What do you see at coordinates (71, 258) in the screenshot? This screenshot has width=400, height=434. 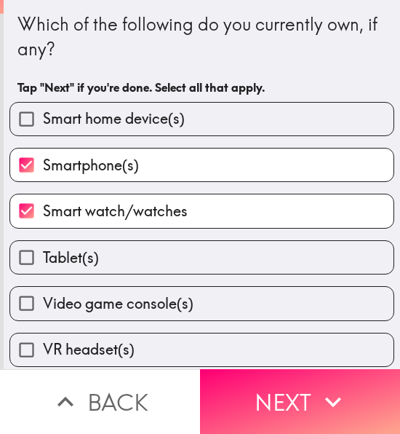 I see `span: Tablet(s)` at bounding box center [71, 258].